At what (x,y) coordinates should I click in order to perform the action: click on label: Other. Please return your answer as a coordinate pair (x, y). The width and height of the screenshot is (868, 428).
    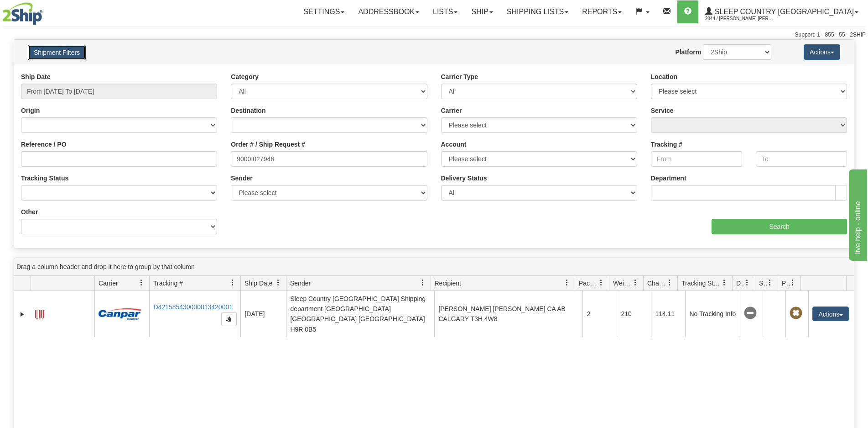
    Looking at the image, I should click on (29, 211).